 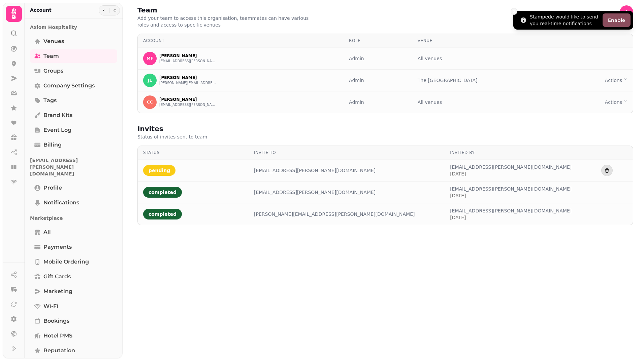 I want to click on div: Role, so click(x=378, y=41).